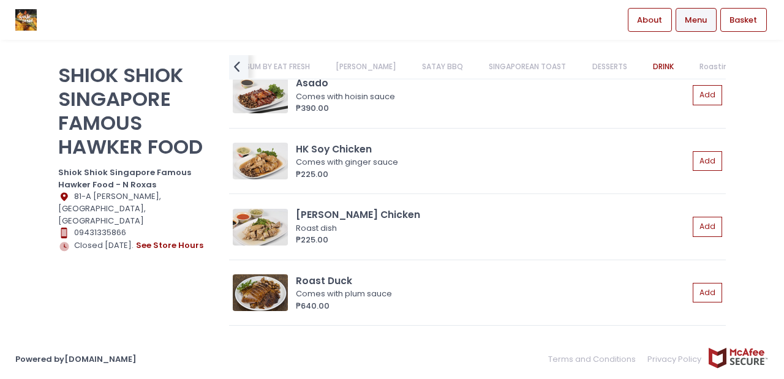 This screenshot has height=379, width=784. What do you see at coordinates (490, 294) in the screenshot?
I see `div: Comes with plum sauce` at bounding box center [490, 294].